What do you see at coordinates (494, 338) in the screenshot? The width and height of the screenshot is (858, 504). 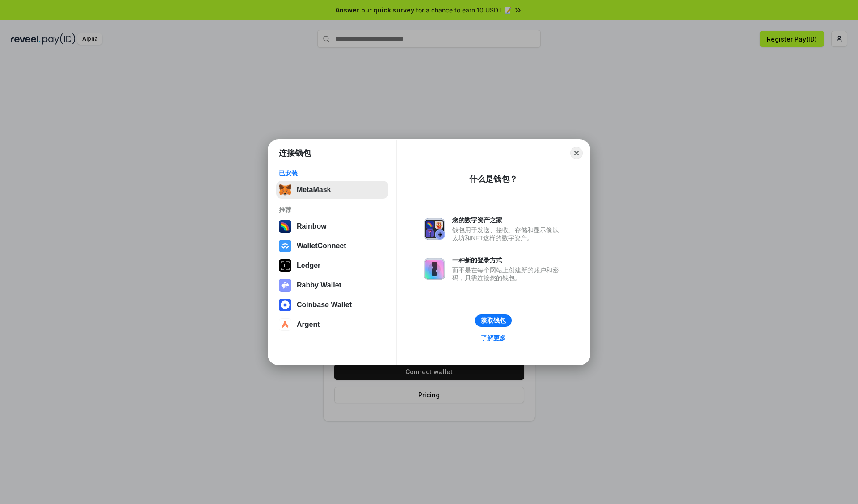 I see `div: 了解更多` at bounding box center [494, 338].